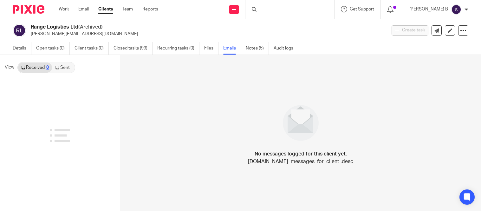  Describe the element at coordinates (301, 123) in the screenshot. I see `img: image` at that location.